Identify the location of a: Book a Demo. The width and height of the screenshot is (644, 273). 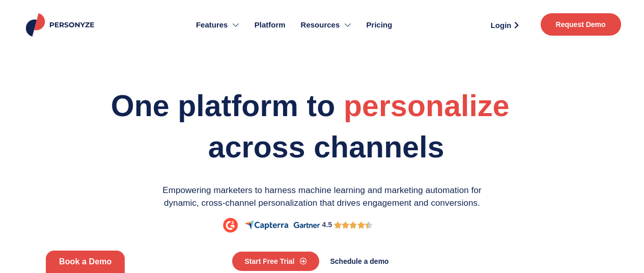
(85, 262).